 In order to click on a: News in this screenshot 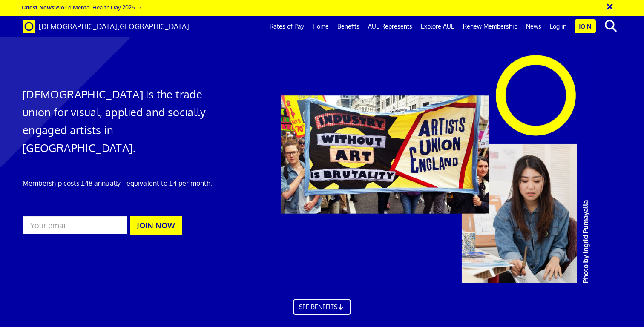, I will do `click(534, 26)`.